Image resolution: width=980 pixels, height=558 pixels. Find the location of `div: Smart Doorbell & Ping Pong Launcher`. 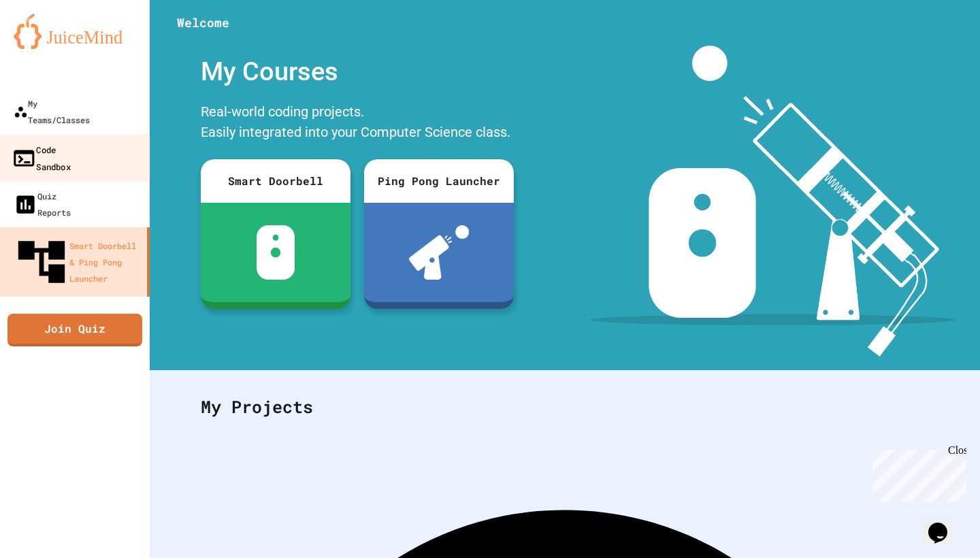

div: Smart Doorbell & Ping Pong Launcher is located at coordinates (77, 262).